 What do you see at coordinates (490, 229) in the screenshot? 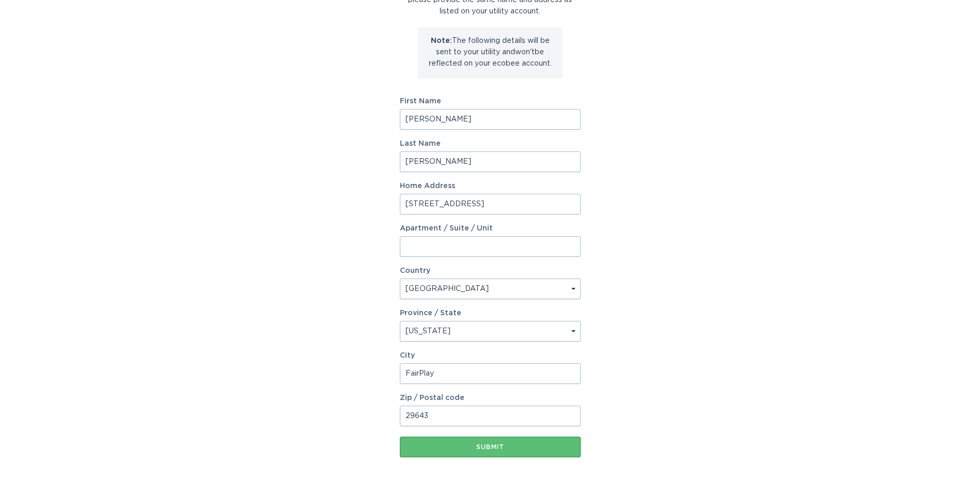
I see `label: Apartment / Suite / Unit` at bounding box center [490, 229].